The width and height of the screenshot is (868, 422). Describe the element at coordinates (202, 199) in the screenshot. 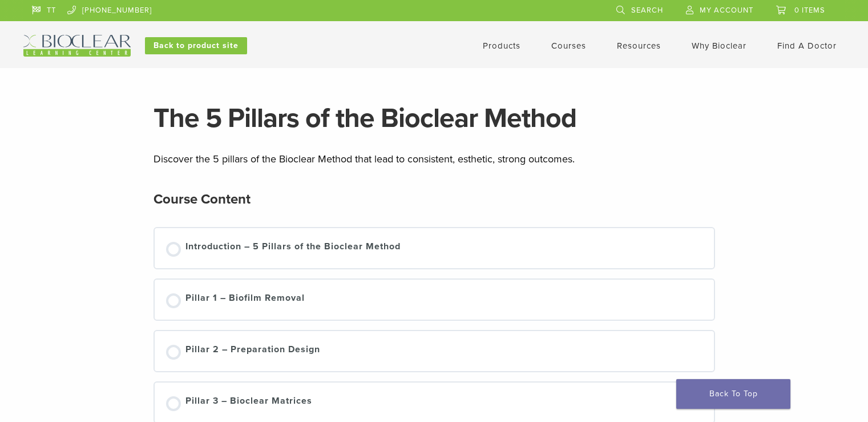

I see `h2: Course Content` at that location.